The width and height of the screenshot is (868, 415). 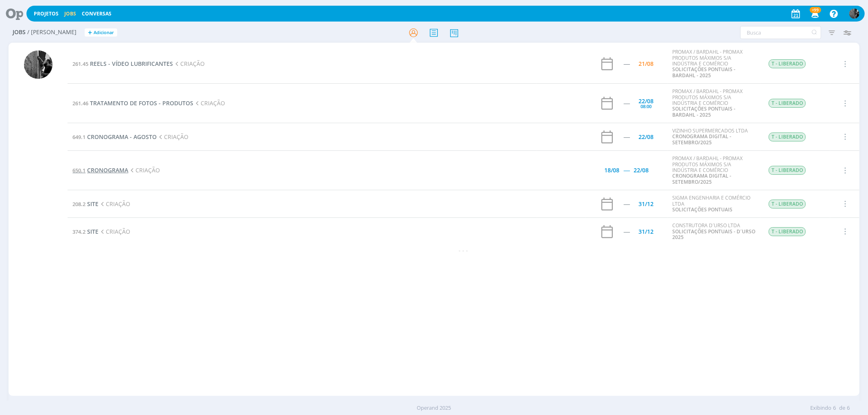 What do you see at coordinates (96, 14) in the screenshot?
I see `button: Conversas` at bounding box center [96, 14].